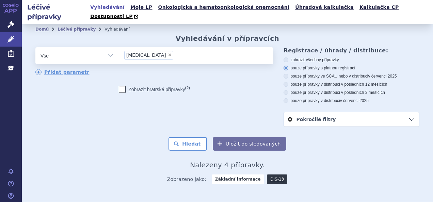 This screenshot has height=202, width=433. Describe the element at coordinates (238, 179) in the screenshot. I see `strong: Základní informace` at that location.